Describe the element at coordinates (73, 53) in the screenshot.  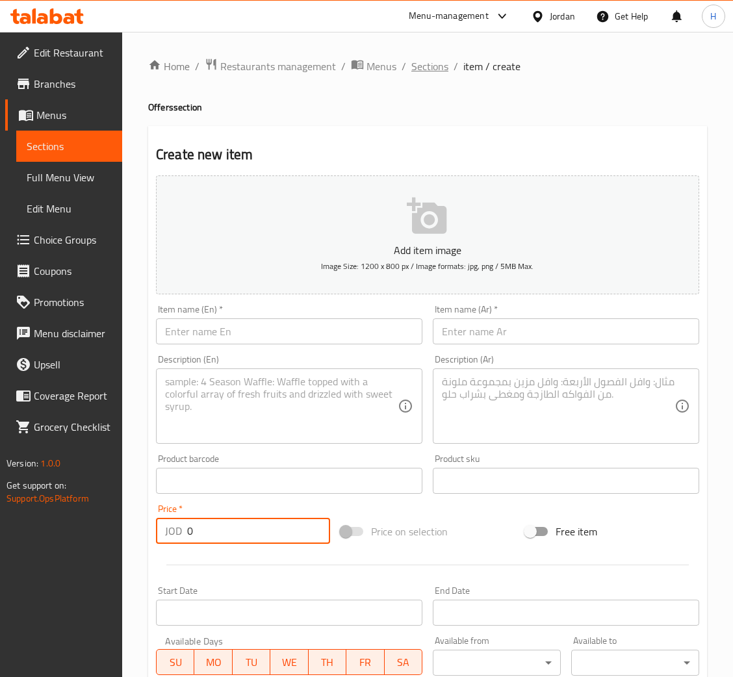
I see `span: Edit Restaurant` at that location.